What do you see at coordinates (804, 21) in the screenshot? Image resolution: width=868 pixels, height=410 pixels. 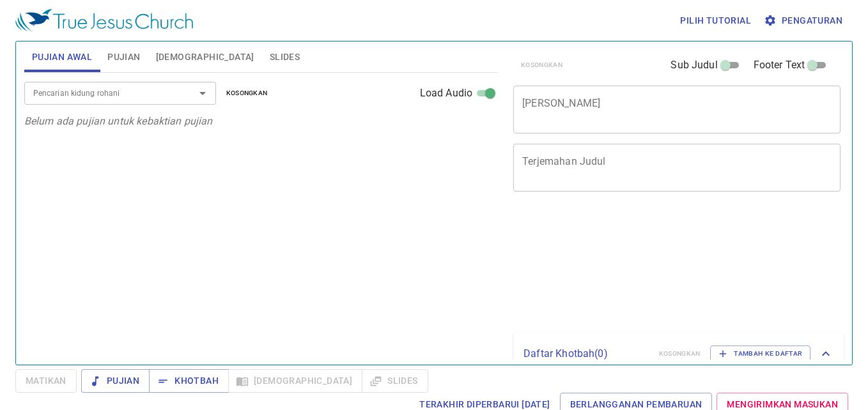 I see `button: Pengaturan` at bounding box center [804, 21].